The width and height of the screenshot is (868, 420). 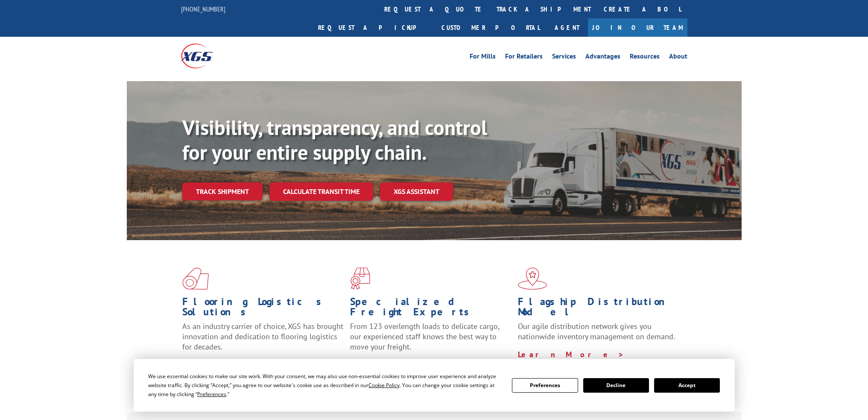 I want to click on a: About, so click(x=678, y=58).